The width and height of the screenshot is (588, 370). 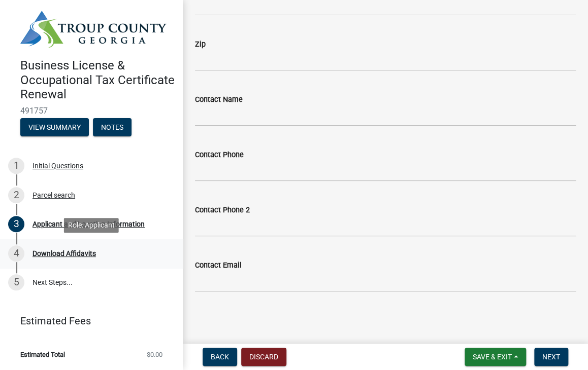 I want to click on div: Role: Applicant, so click(x=91, y=225).